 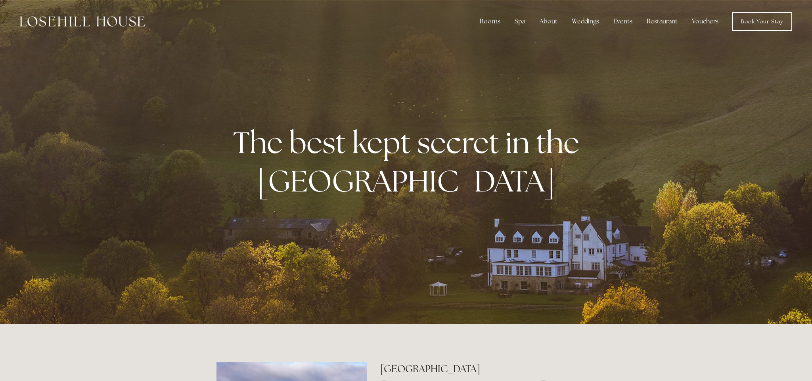 What do you see at coordinates (82, 21) in the screenshot?
I see `img: Losehill House` at bounding box center [82, 21].